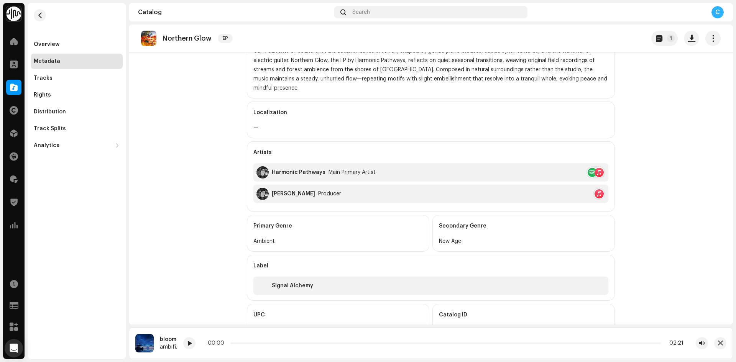  I want to click on re-m-nav-item: Track Splits, so click(77, 129).